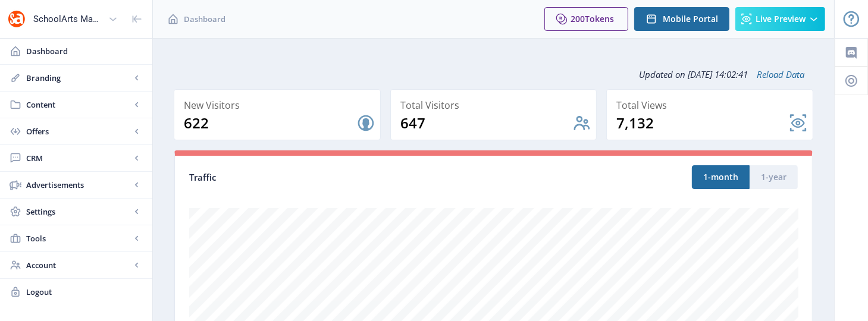  I want to click on button: 1-month, so click(720, 177).